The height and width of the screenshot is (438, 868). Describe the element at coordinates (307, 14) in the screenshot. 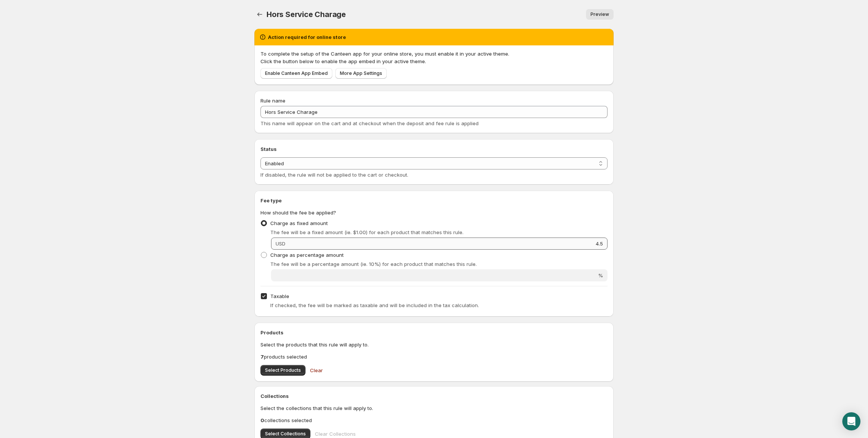

I see `span: Hors Service Charage` at that location.